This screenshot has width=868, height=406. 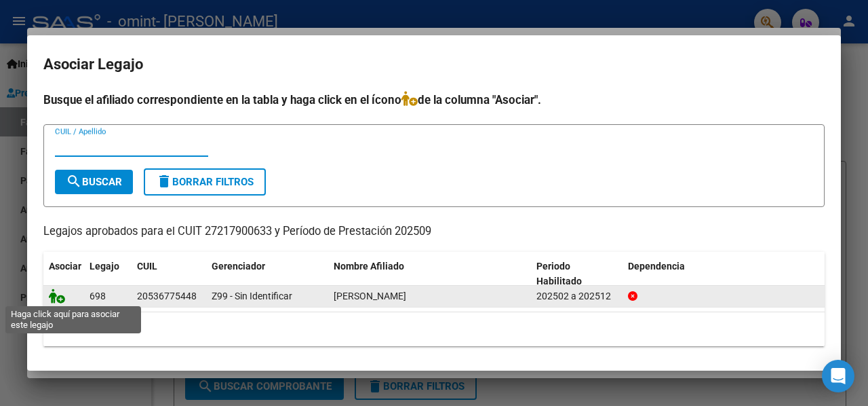 I want to click on datatable-header-cell: Gerenciador, so click(x=267, y=274).